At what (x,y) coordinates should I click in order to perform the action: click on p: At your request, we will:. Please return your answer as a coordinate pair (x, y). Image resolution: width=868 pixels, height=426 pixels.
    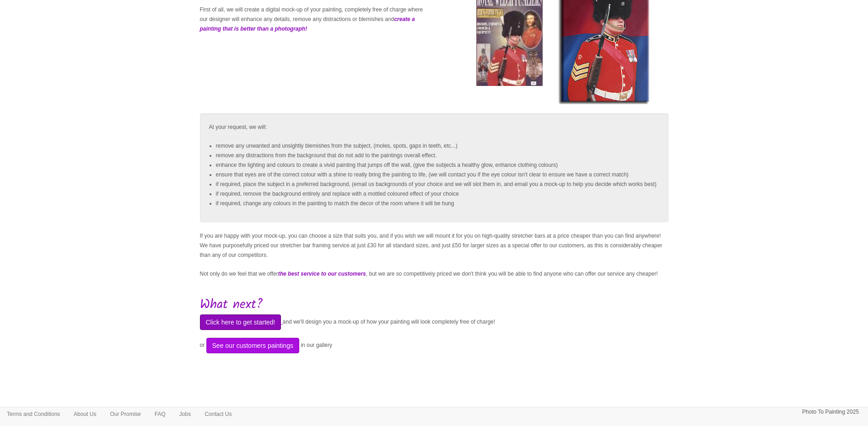
    Looking at the image, I should click on (434, 127).